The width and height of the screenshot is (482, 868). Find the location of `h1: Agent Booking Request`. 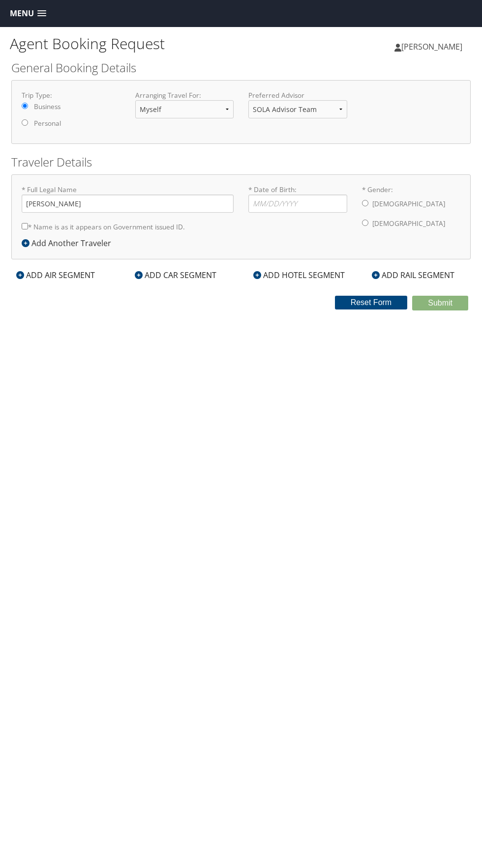

h1: Agent Booking Request is located at coordinates (125, 44).